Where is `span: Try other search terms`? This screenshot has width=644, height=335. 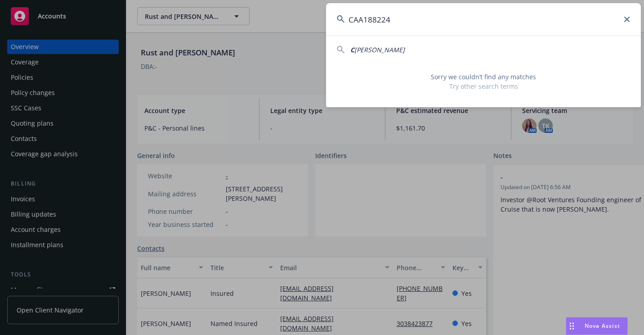 span: Try other search terms is located at coordinates (484, 86).